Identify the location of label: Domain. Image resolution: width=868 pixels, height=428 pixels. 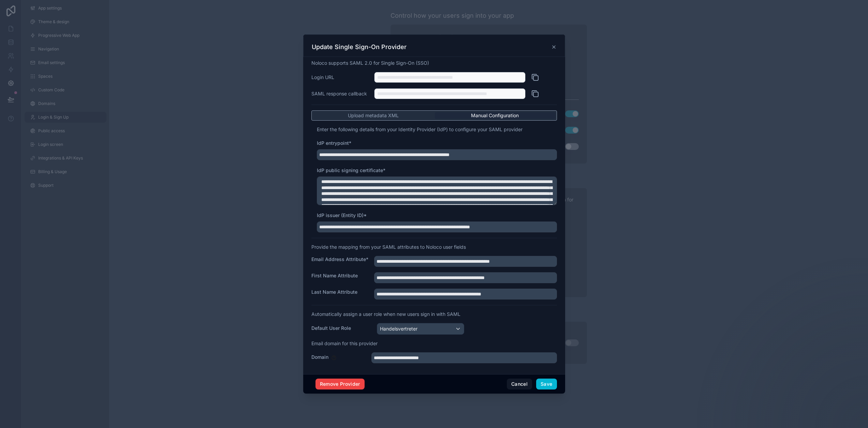
(320, 357).